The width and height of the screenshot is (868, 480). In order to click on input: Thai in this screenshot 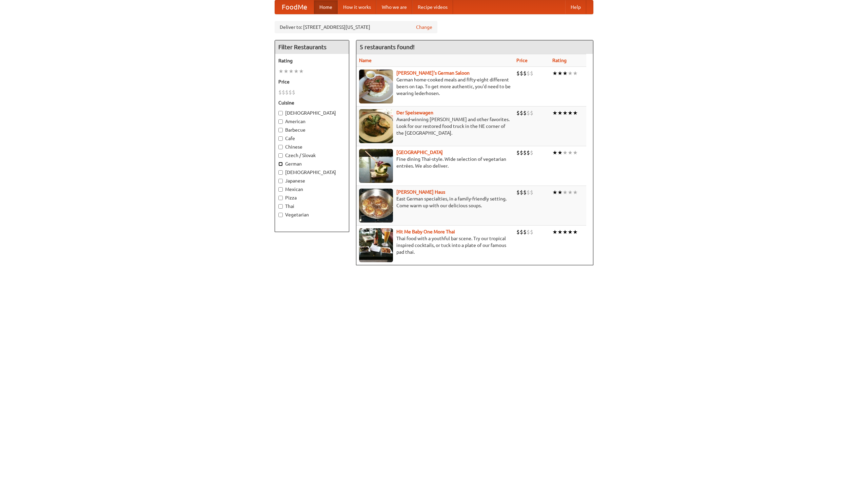, I will do `click(280, 206)`.